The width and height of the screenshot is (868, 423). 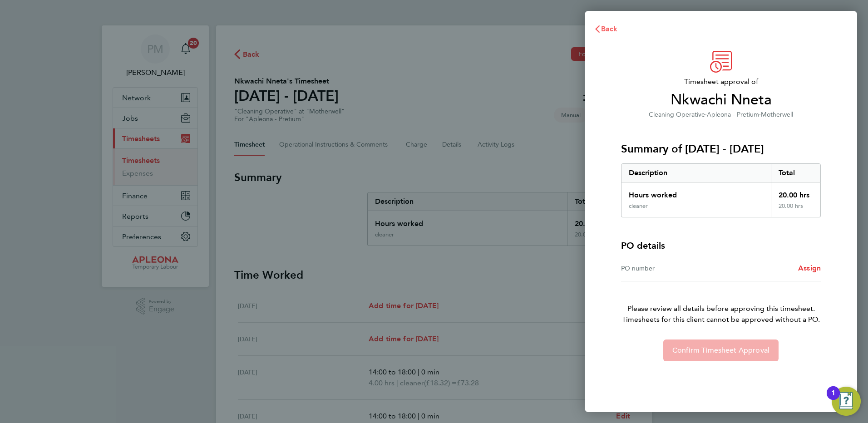 I want to click on span: Timesheets for this client cannot be approved without a PO., so click(x=721, y=320).